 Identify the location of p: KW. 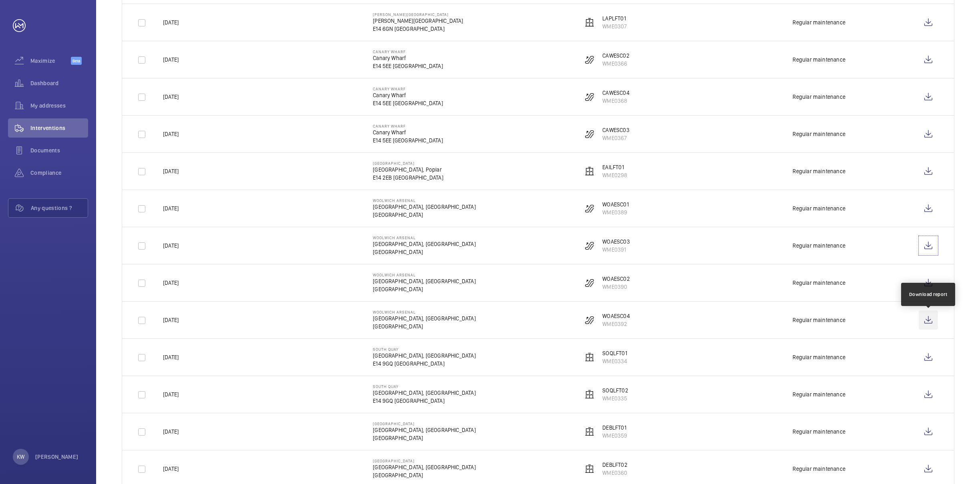
(21, 457).